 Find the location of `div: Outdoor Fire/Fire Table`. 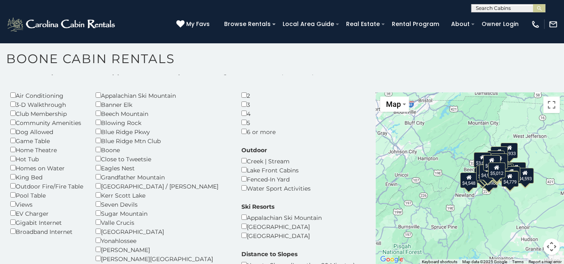

div: Outdoor Fire/Fire Table is located at coordinates (47, 186).